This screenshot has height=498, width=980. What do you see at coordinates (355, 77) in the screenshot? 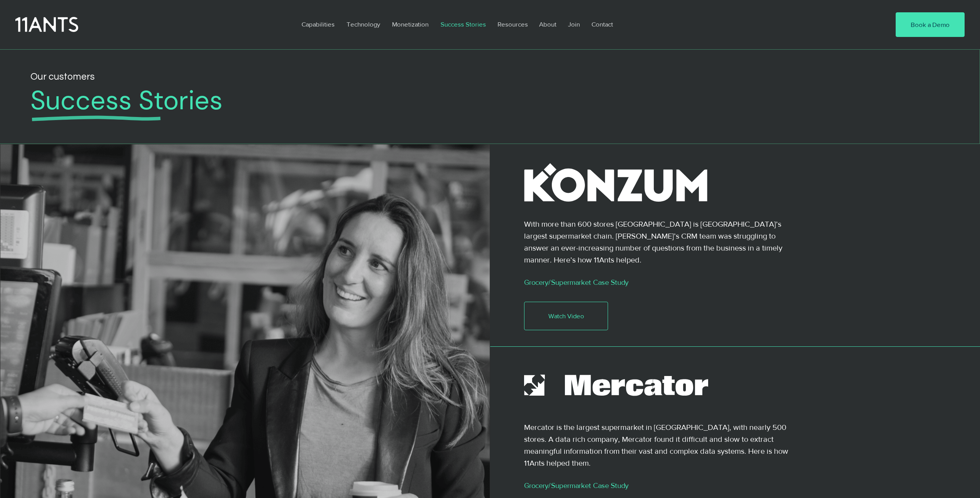
I see `h2: Our customers` at bounding box center [355, 77].